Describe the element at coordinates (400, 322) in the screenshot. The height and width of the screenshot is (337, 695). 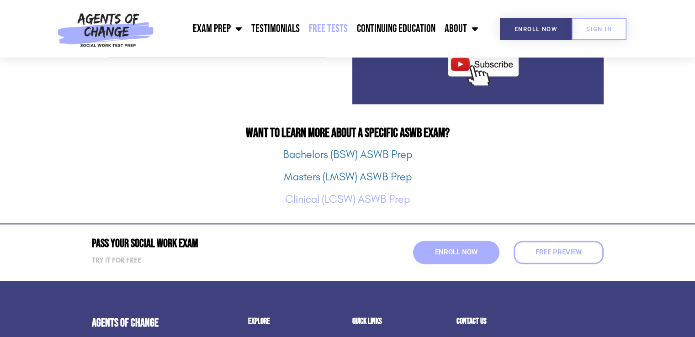
I see `h2: Quick Links` at that location.